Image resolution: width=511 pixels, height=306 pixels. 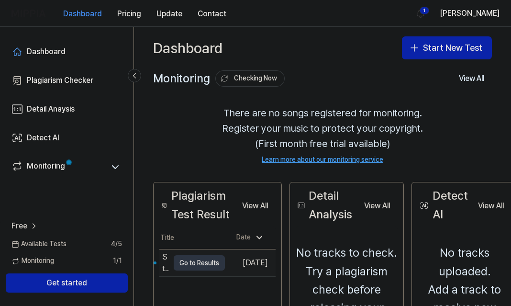 What do you see at coordinates (250, 79) in the screenshot?
I see `button: Checking Now` at bounding box center [250, 79].